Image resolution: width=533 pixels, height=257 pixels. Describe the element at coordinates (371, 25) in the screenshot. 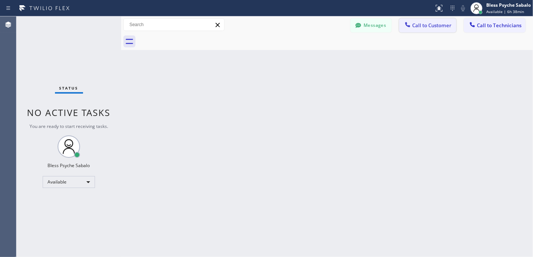

I see `button: Messages` at that location.